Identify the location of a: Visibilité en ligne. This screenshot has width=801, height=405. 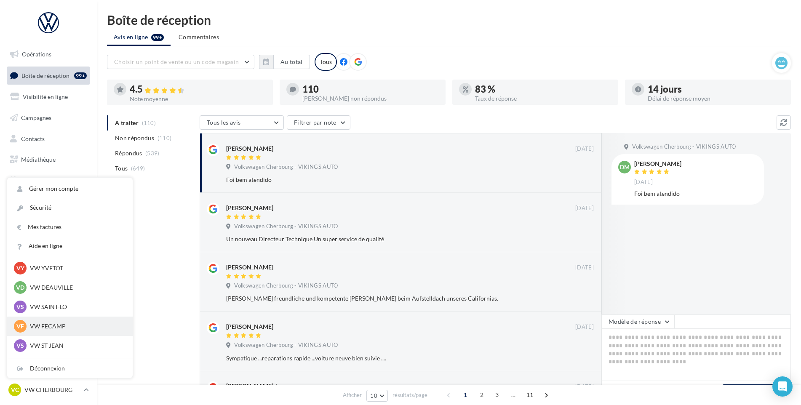
(48, 97).